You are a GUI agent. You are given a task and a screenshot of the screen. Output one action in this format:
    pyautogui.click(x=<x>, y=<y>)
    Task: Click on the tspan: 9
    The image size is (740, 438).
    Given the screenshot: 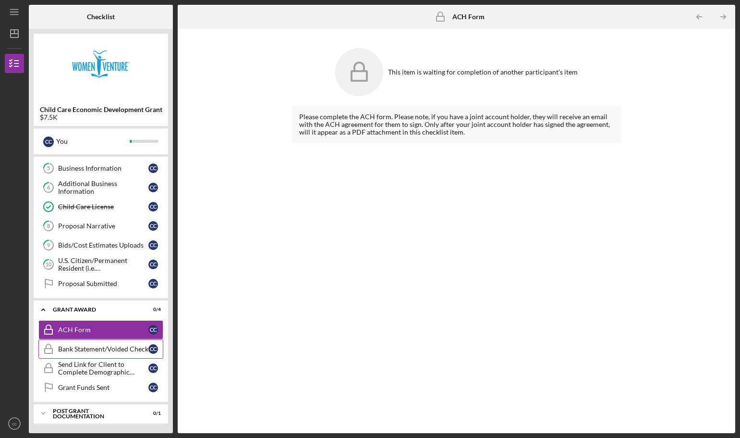 What is the action you would take?
    pyautogui.click(x=49, y=245)
    